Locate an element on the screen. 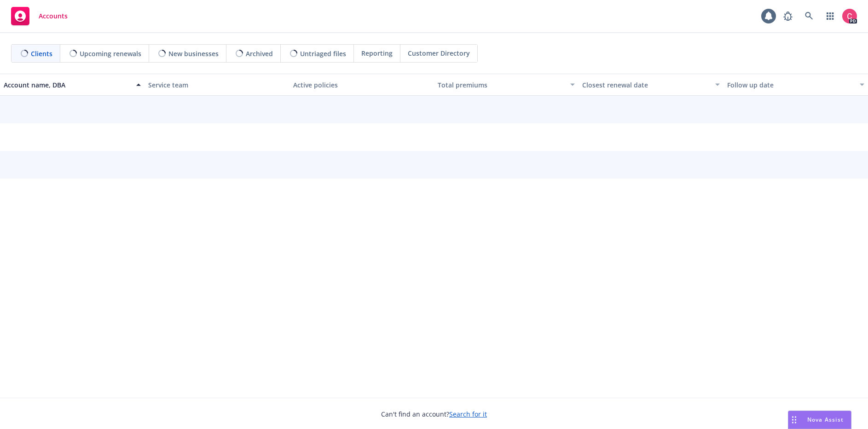 Image resolution: width=868 pixels, height=429 pixels. a: Report a Bug is located at coordinates (788, 16).